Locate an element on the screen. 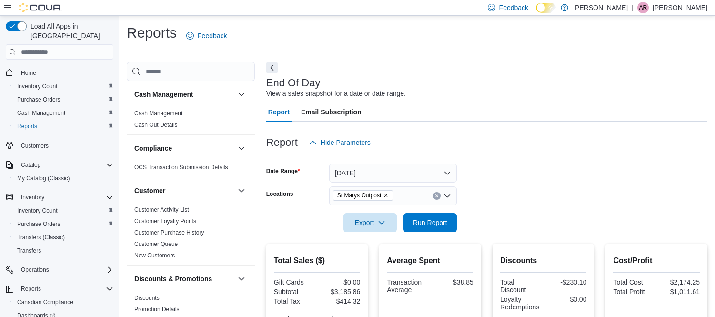  button: Home is located at coordinates (60, 72).